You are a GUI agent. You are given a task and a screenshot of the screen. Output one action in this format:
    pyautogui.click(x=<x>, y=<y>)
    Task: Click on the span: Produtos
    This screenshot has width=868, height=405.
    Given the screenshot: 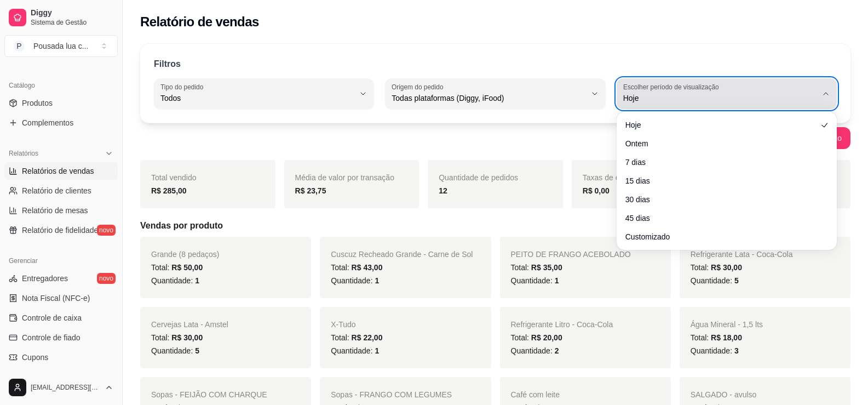 What is the action you would take?
    pyautogui.click(x=37, y=103)
    